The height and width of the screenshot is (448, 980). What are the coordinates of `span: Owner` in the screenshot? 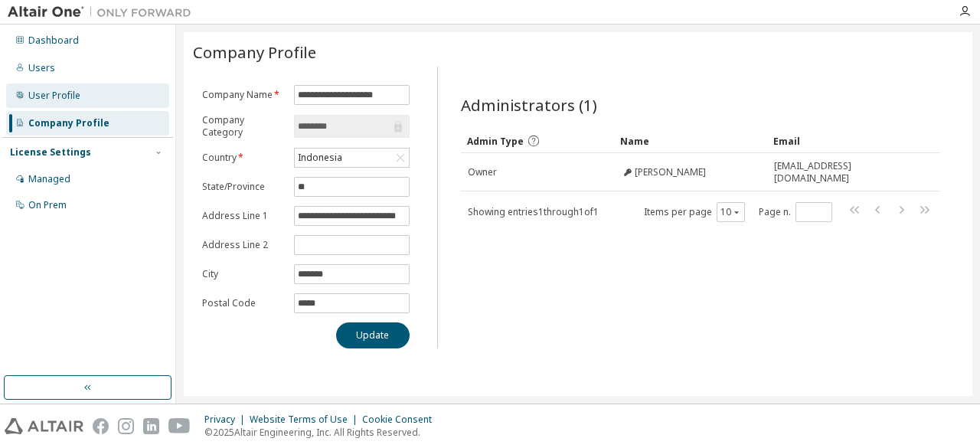 It's located at (482, 173).